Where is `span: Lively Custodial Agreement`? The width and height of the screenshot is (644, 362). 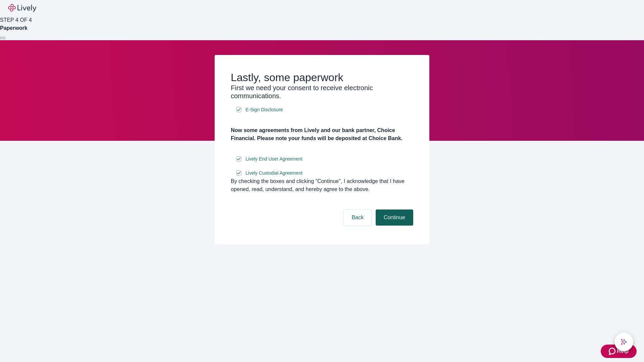
span: Lively Custodial Agreement is located at coordinates (274, 173).